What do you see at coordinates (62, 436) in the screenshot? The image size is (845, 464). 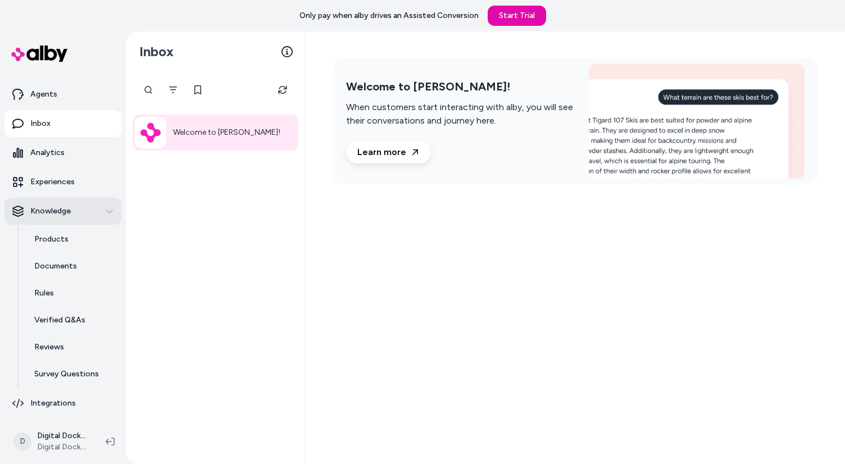 I see `p: Digital Docks Age Shopify` at bounding box center [62, 436].